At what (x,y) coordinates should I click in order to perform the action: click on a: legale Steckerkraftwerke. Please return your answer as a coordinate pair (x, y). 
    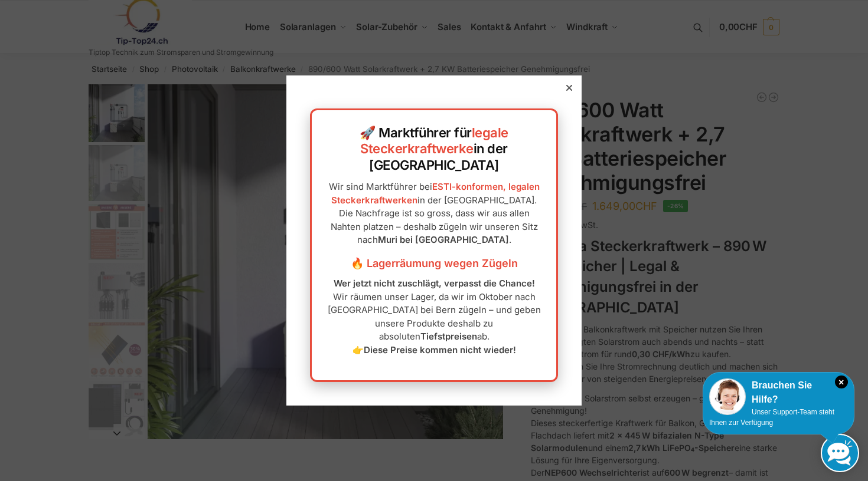
    Looking at the image, I should click on (434, 140).